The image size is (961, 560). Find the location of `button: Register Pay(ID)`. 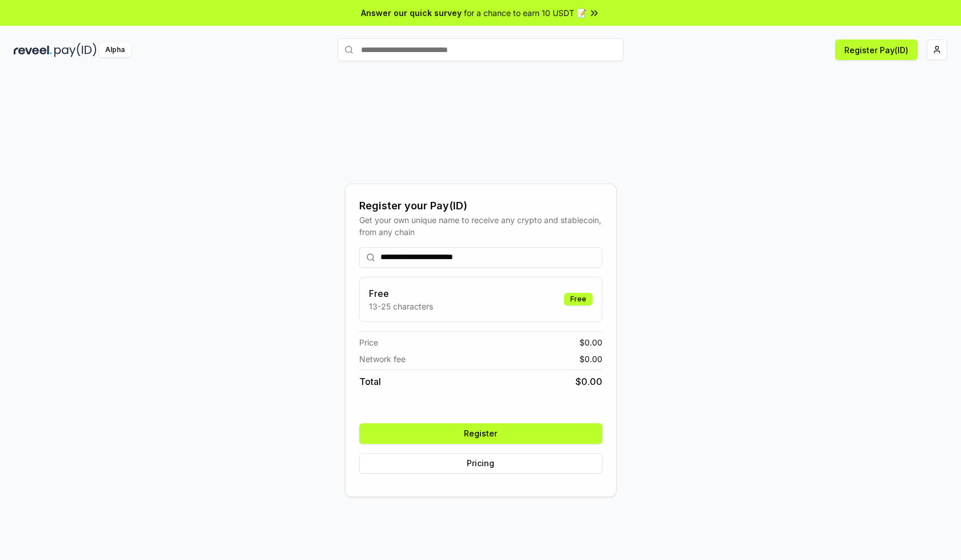

button: Register Pay(ID) is located at coordinates (877, 50).